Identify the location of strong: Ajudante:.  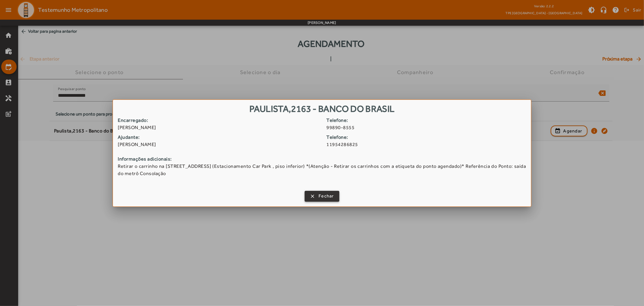
(220, 137).